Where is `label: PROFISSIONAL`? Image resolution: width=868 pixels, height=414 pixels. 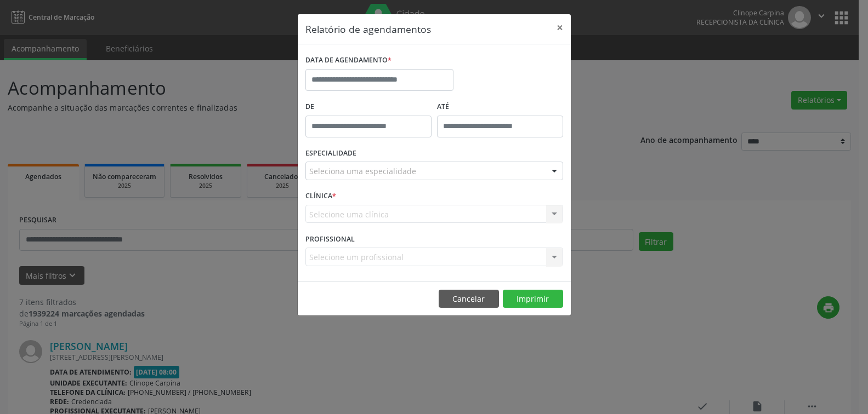 label: PROFISSIONAL is located at coordinates (330, 239).